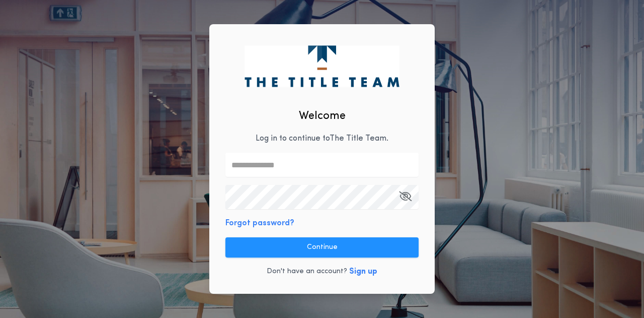 The height and width of the screenshot is (318, 644). I want to click on button: Sign up, so click(363, 272).